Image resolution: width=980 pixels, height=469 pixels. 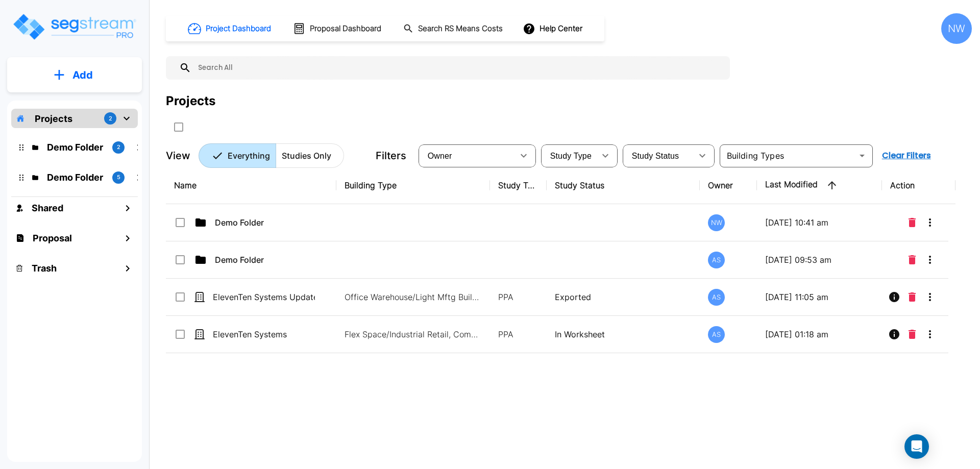 I want to click on p: View, so click(x=179, y=156).